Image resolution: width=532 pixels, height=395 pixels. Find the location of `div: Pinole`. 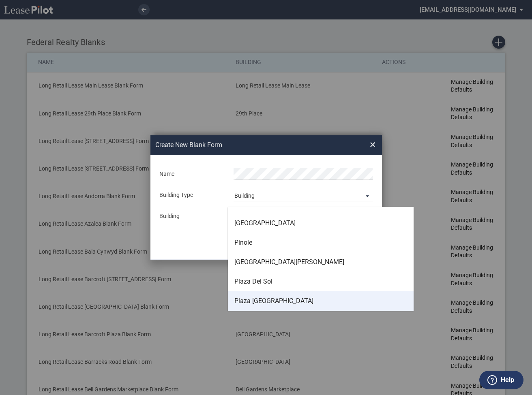

div: Pinole is located at coordinates (244, 243).